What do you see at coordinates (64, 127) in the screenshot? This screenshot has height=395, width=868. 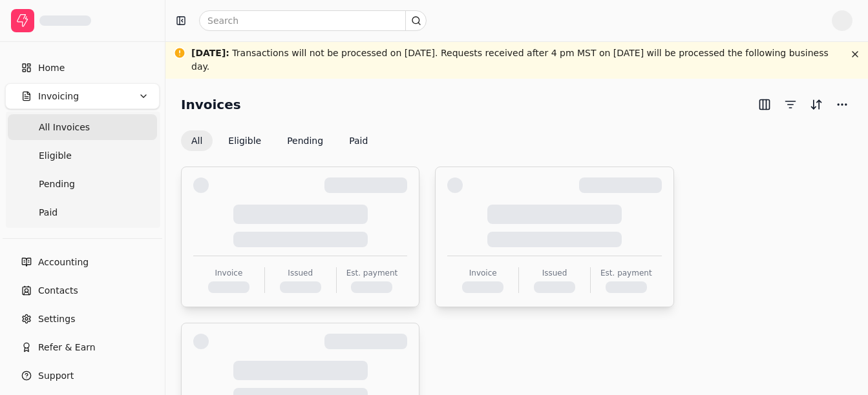 I see `span: All Invoices` at bounding box center [64, 127].